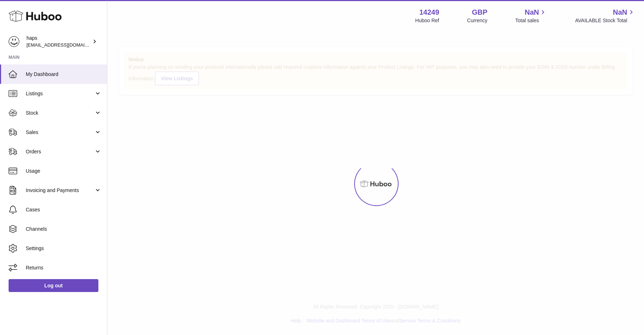 The height and width of the screenshot is (335, 644). I want to click on a: NaN AVAILABLE Stock Total, so click(605, 16).